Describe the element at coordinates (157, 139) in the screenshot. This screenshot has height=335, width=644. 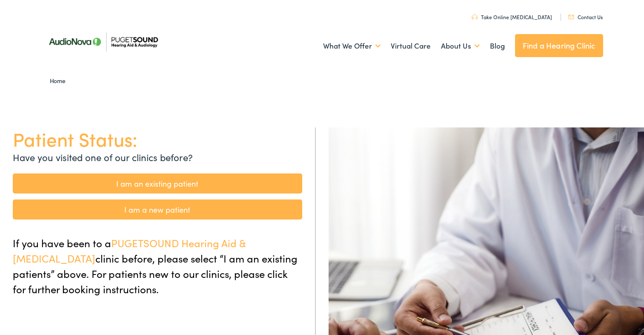
I see `h1: Patient Status:` at that location.